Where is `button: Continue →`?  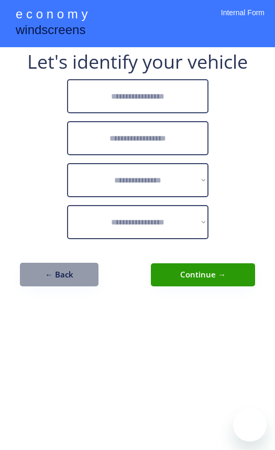 button: Continue → is located at coordinates (203, 275).